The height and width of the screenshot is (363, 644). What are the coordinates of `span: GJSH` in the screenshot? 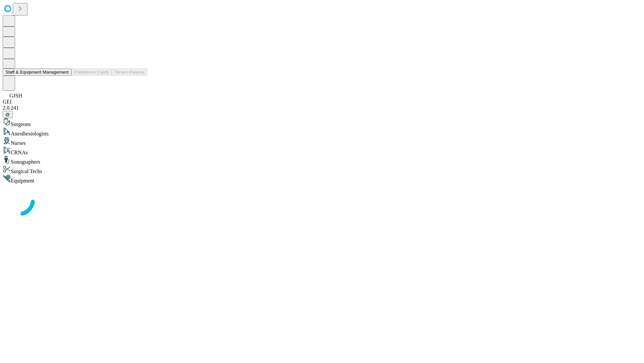 It's located at (16, 95).